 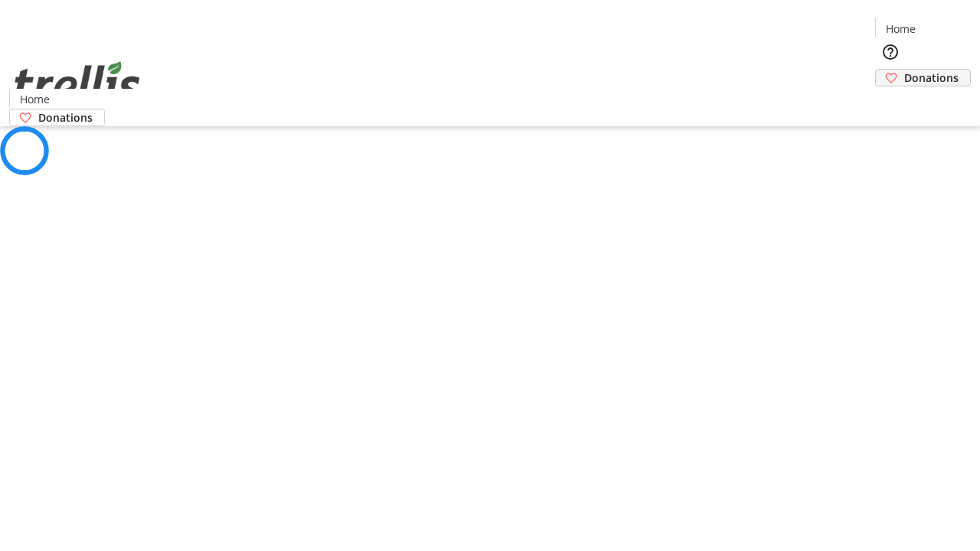 I want to click on button: Cart, so click(x=890, y=101).